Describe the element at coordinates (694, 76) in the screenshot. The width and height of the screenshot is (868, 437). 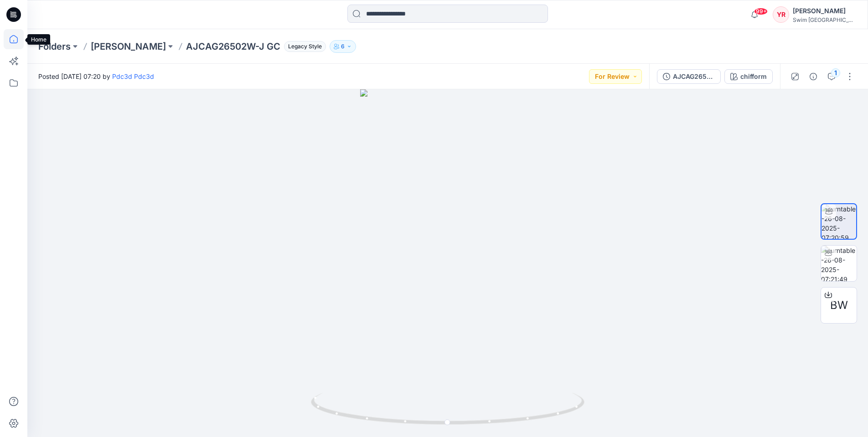
I see `div: AJCAG26502W-J GC` at that location.